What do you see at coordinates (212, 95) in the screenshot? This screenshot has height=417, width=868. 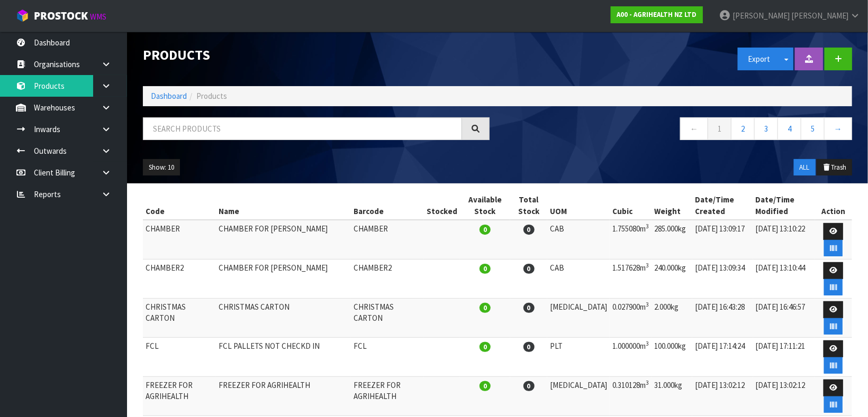 I see `span: Products` at bounding box center [212, 95].